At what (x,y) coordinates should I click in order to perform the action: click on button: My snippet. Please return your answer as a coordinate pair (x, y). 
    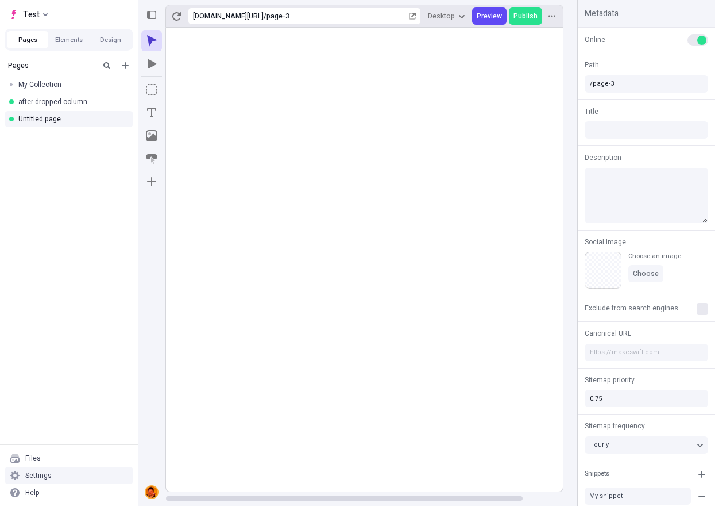
    Looking at the image, I should click on (638, 496).